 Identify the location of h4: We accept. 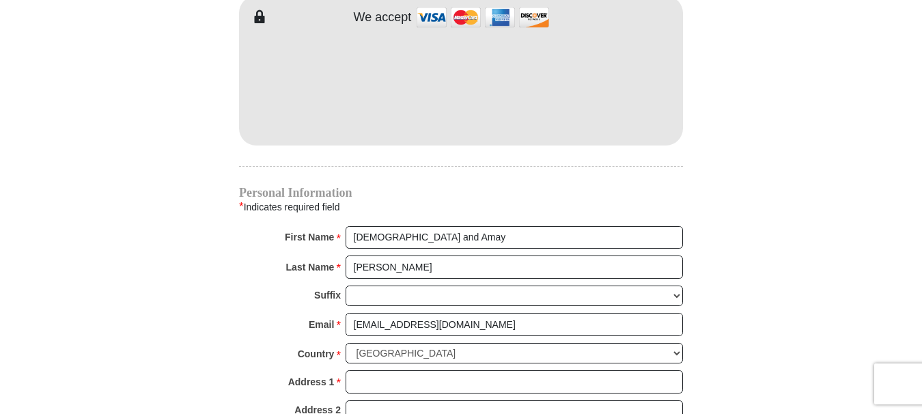
(382, 18).